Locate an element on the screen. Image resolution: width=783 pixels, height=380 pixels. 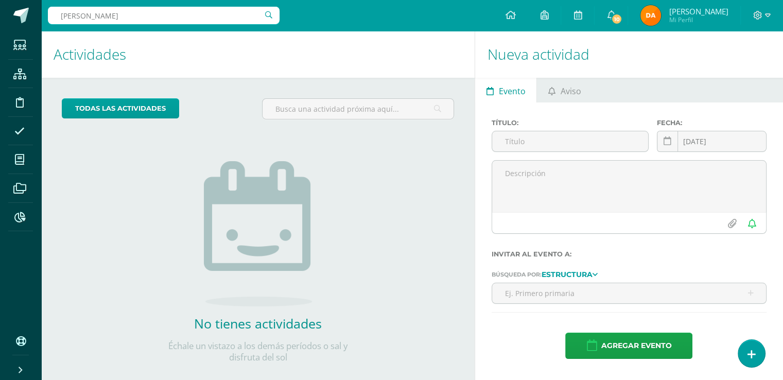
h1: Nueva actividad is located at coordinates (629, 54).